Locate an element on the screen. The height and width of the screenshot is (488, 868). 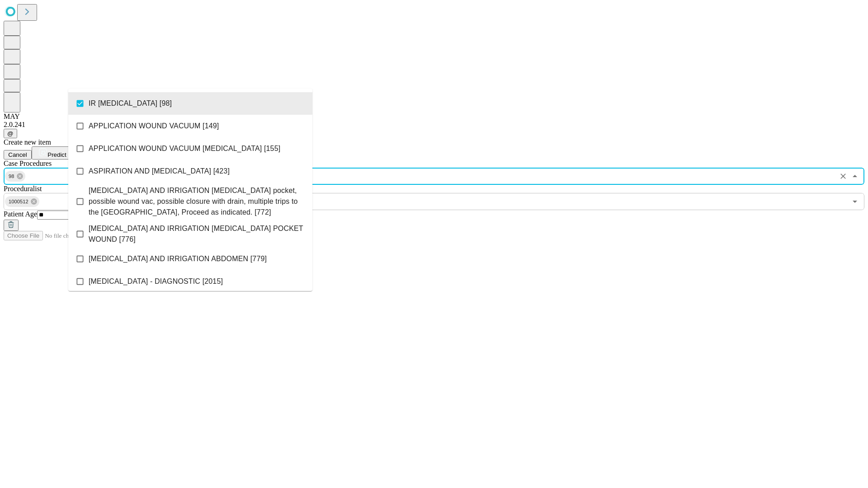
span: Patient Age is located at coordinates (20, 214).